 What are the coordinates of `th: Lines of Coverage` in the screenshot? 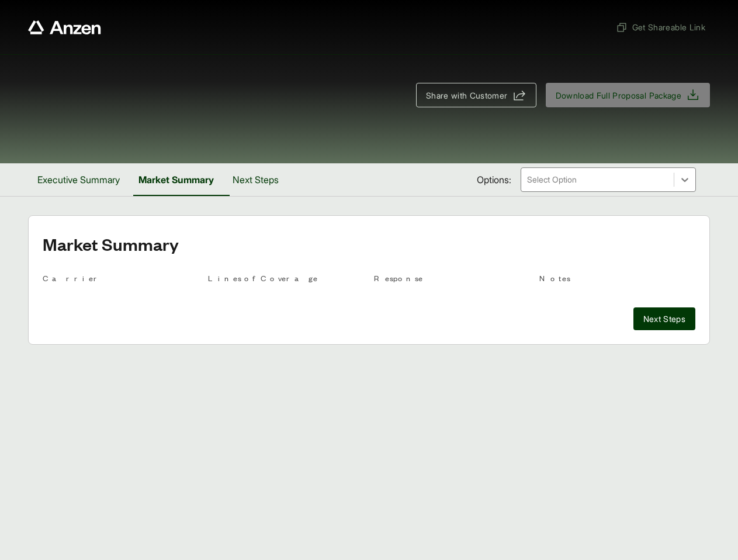 It's located at (285, 280).